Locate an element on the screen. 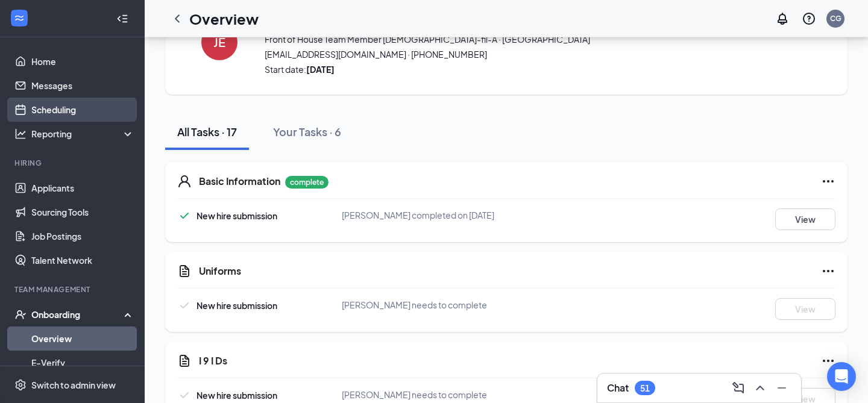  svg: Notifications is located at coordinates (782, 19).